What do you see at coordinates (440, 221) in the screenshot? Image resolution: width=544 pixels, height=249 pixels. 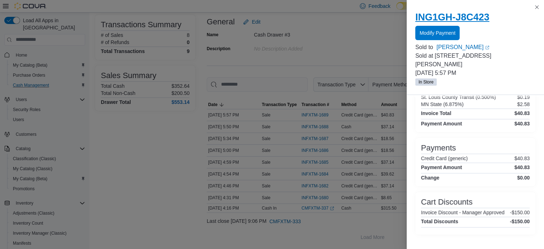 I see `h4: Total Discounts` at bounding box center [440, 221].